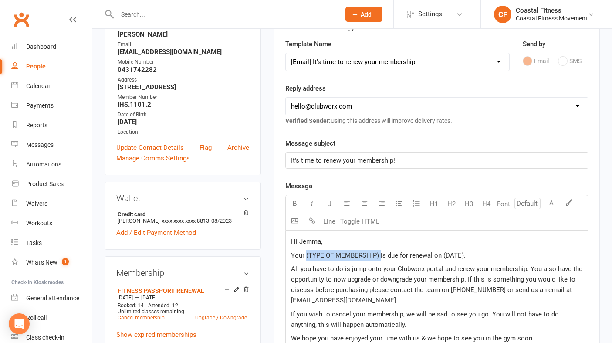 The image size is (612, 343). What do you see at coordinates (437, 25) in the screenshot?
I see `h3: New Message` at bounding box center [437, 25].